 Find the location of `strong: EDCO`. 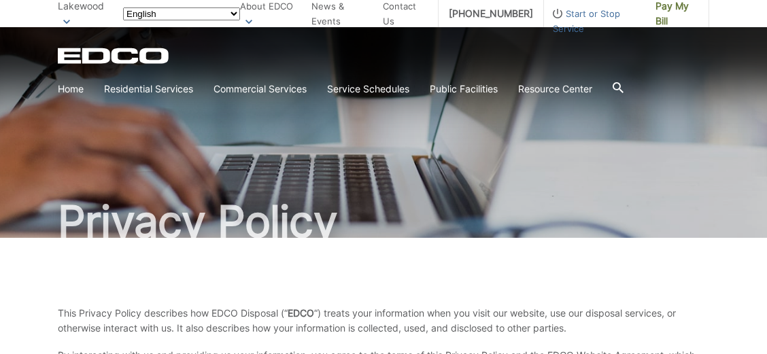

strong: EDCO is located at coordinates (300, 313).